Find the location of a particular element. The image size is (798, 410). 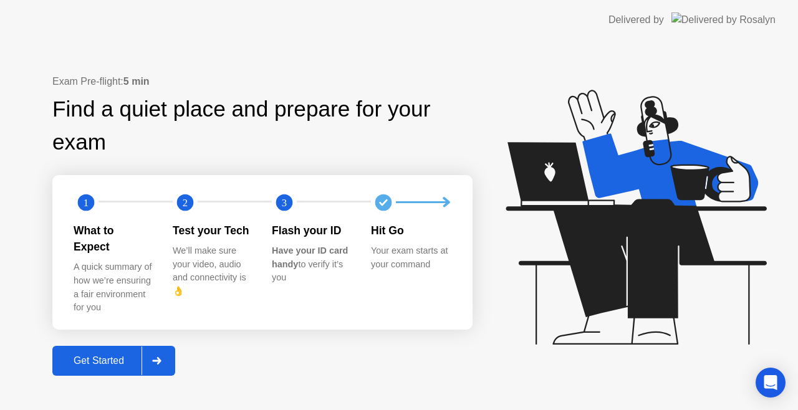

div: Find a quiet place and prepare for your exam is located at coordinates (262, 126).